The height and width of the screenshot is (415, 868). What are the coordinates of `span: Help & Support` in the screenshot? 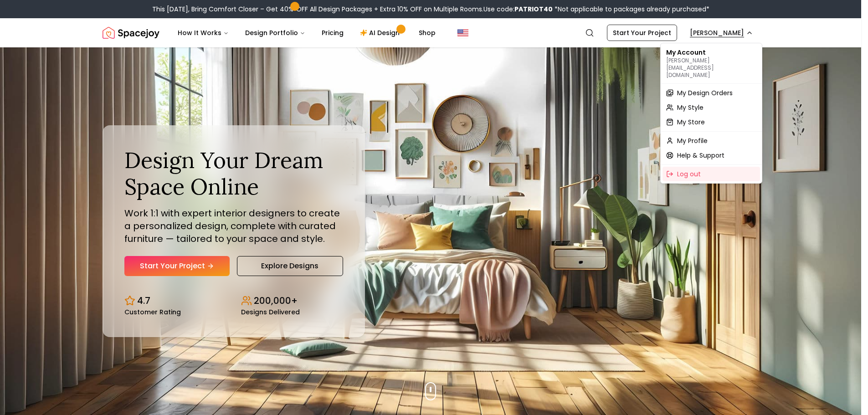 It's located at (701, 156).